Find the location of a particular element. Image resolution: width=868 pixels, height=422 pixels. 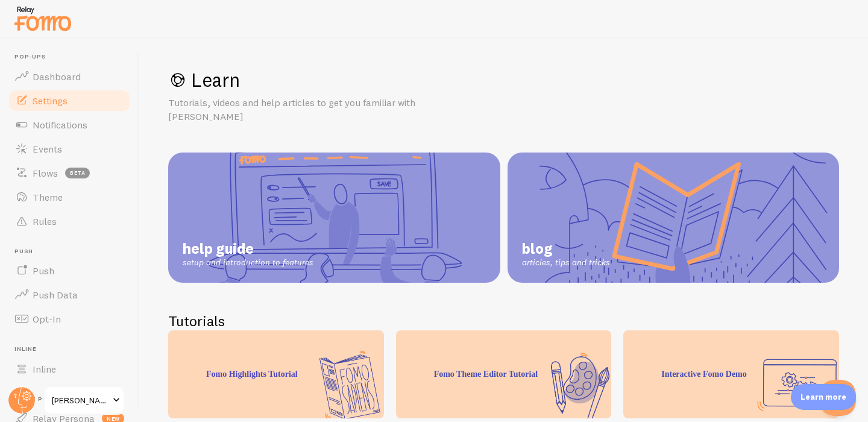

span: Rules is located at coordinates (45, 221).